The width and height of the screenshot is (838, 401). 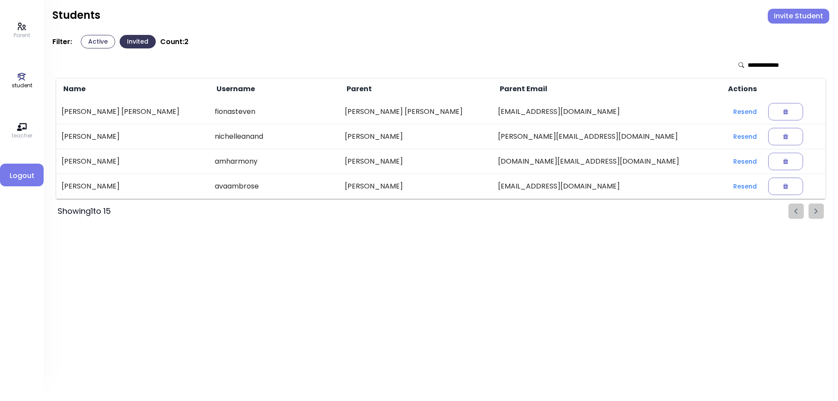 I want to click on span: Username, so click(x=235, y=89).